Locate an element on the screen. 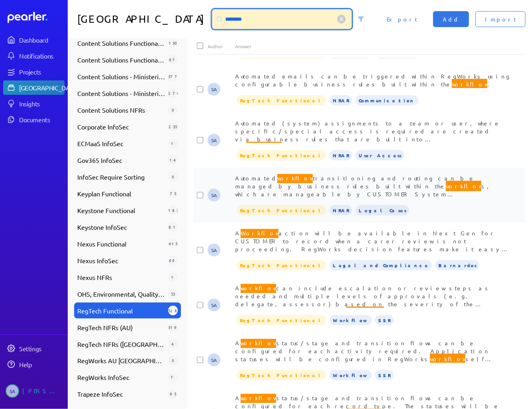 The width and height of the screenshot is (532, 409). span: RegWorks InfoSec is located at coordinates (121, 377).